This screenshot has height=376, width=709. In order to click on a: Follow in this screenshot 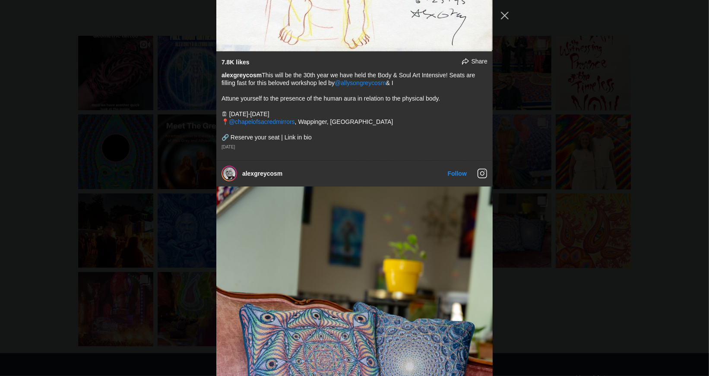, I will do `click(457, 174)`.